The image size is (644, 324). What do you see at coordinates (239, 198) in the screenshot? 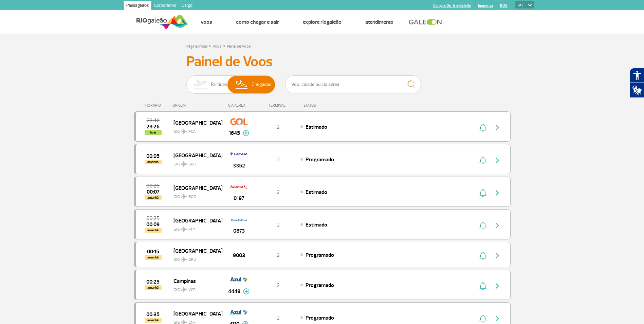
I see `span: 0197` at bounding box center [239, 198].